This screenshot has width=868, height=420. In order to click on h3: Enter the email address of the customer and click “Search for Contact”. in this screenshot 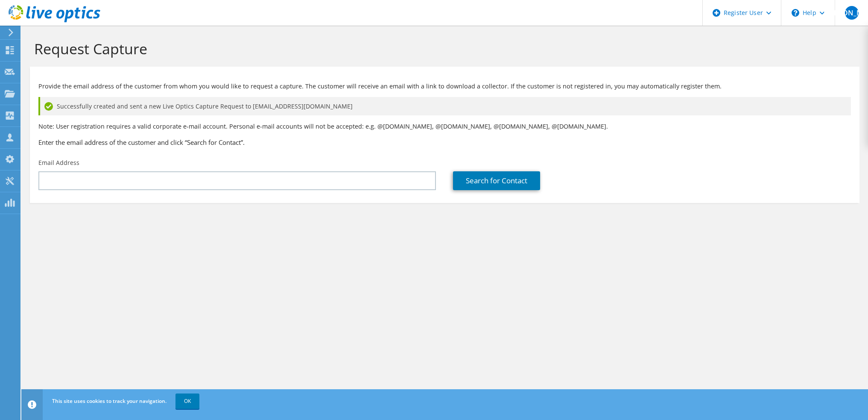, I will do `click(444, 142)`.